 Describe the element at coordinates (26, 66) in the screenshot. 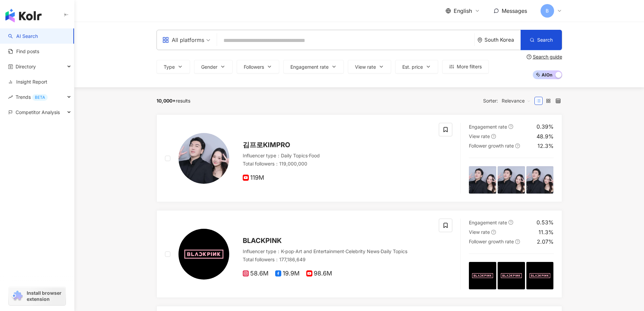

I see `span: Directory` at that location.